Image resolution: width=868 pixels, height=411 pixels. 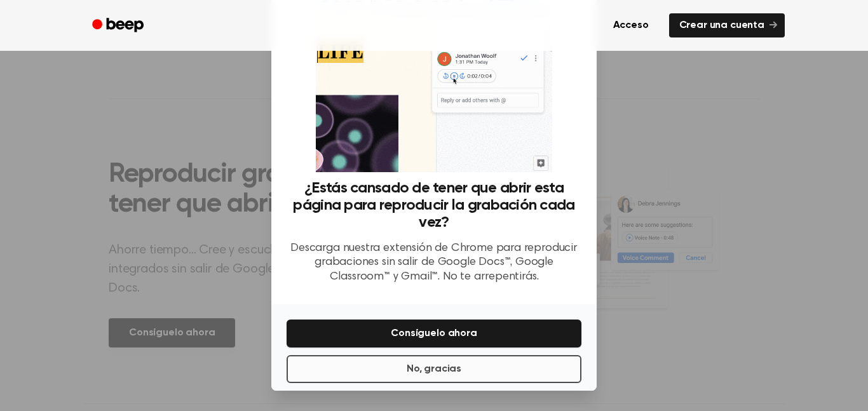 What do you see at coordinates (434, 369) in the screenshot?
I see `font: No, gracias` at bounding box center [434, 369].